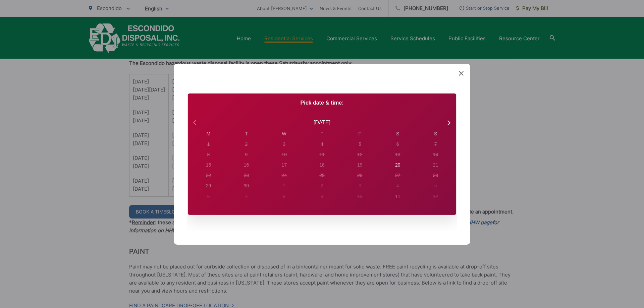 Image resolution: width=644 pixels, height=308 pixels. What do you see at coordinates (360, 165) in the screenshot?
I see `div: 19` at bounding box center [360, 165].